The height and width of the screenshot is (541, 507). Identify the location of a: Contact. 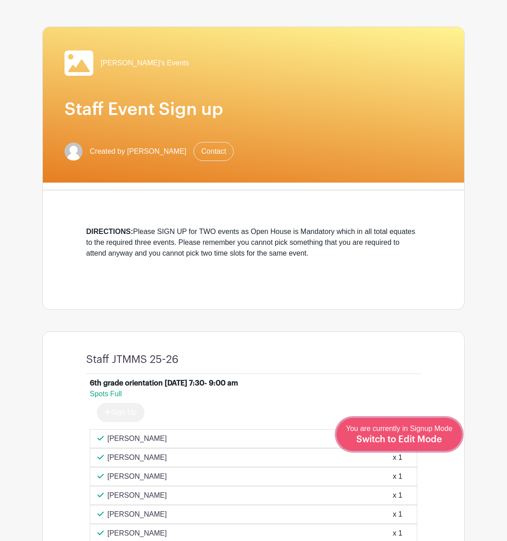
(213, 152).